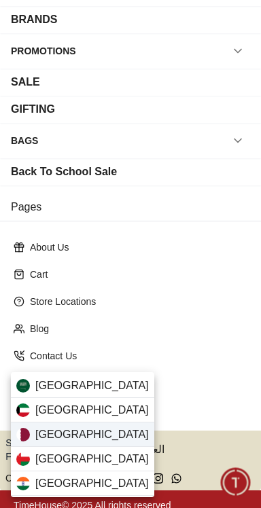 This screenshot has width=261, height=508. I want to click on img: Kuwait, so click(23, 410).